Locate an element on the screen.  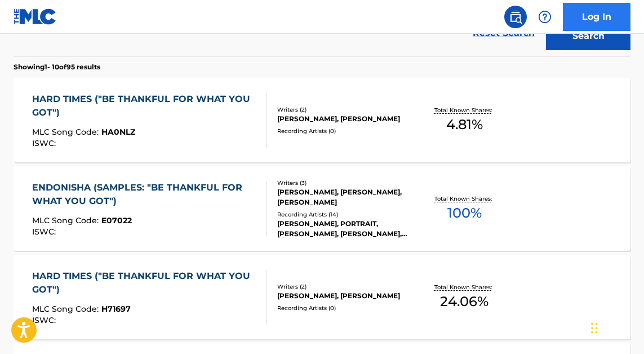
img: help is located at coordinates (545, 17).